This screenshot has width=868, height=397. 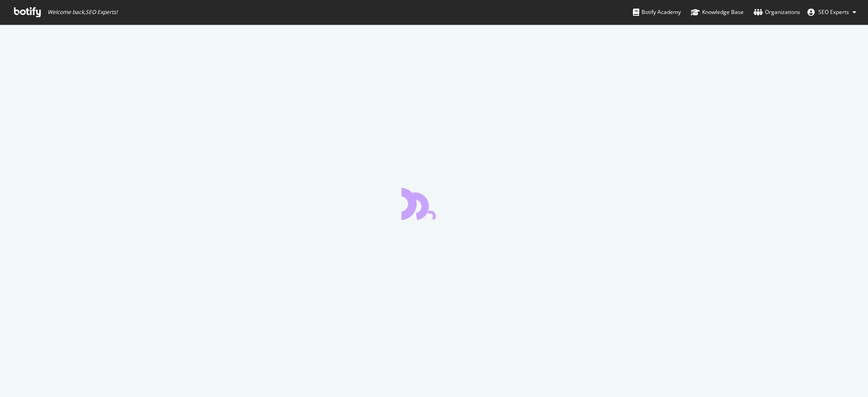 I want to click on div: Botify Academy, so click(x=657, y=12).